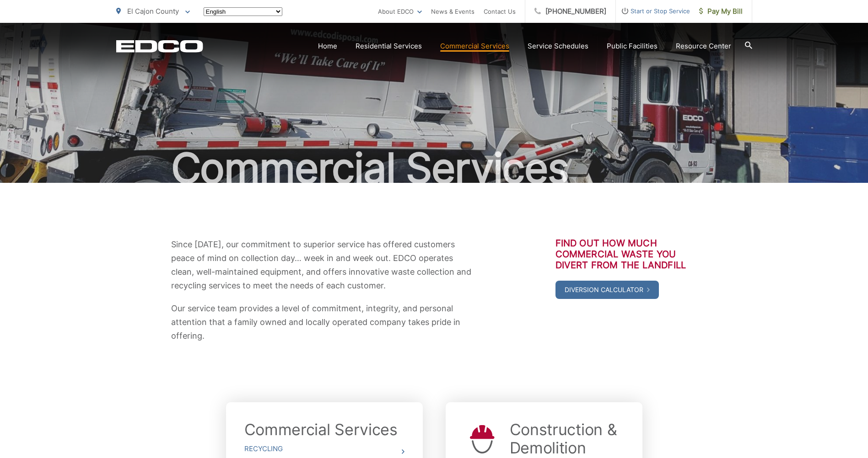 The image size is (868, 458). Describe the element at coordinates (388, 46) in the screenshot. I see `a: Residential Services` at that location.